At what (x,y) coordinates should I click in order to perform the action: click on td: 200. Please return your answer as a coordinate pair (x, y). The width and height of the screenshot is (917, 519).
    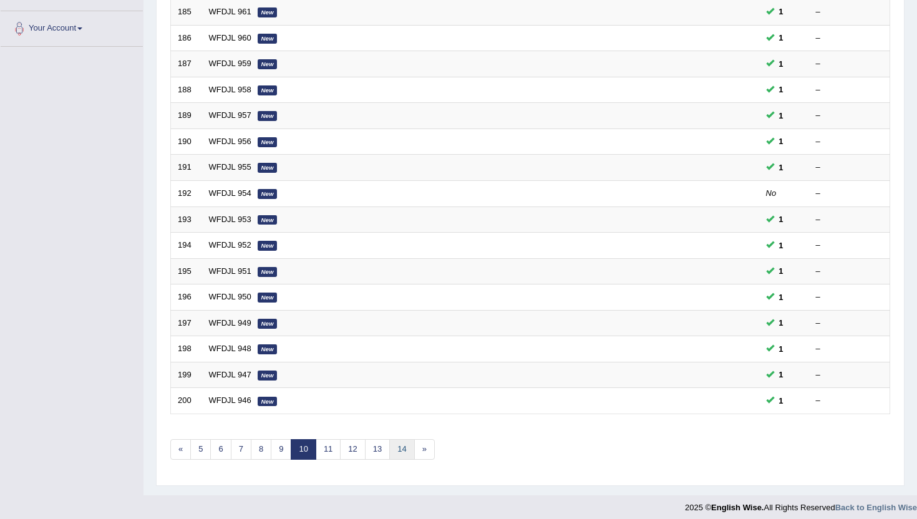
    Looking at the image, I should click on (186, 401).